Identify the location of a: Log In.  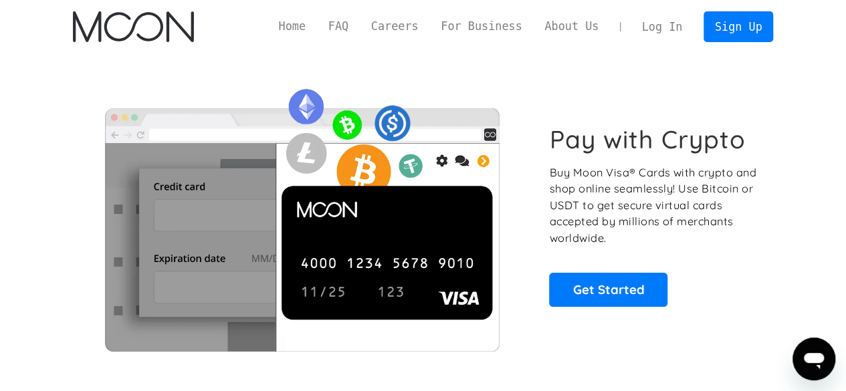
(662, 27).